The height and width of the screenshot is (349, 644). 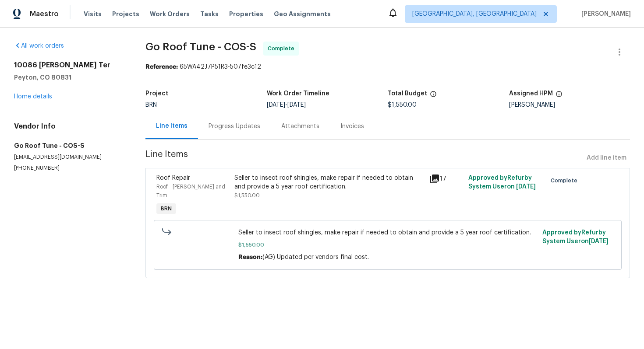 I want to click on div: Line Items, so click(x=172, y=126).